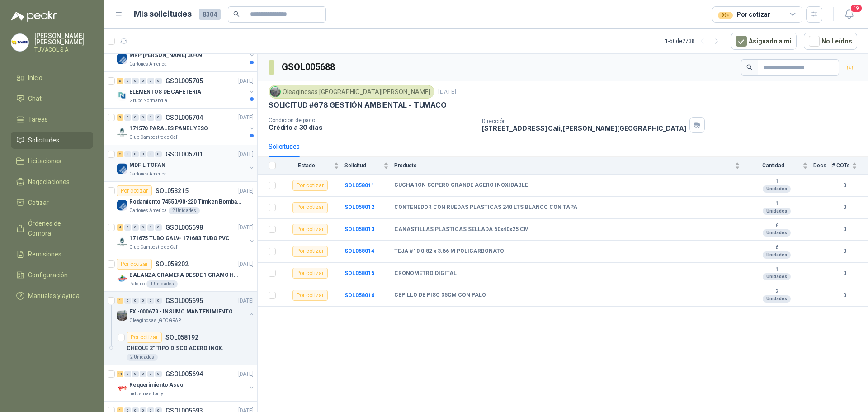  What do you see at coordinates (486, 207) in the screenshot?
I see `b: CONTENEDOR CON RUEDAS PLASTICAS 240 LTS BLANCO CON TAPA` at bounding box center [486, 207].